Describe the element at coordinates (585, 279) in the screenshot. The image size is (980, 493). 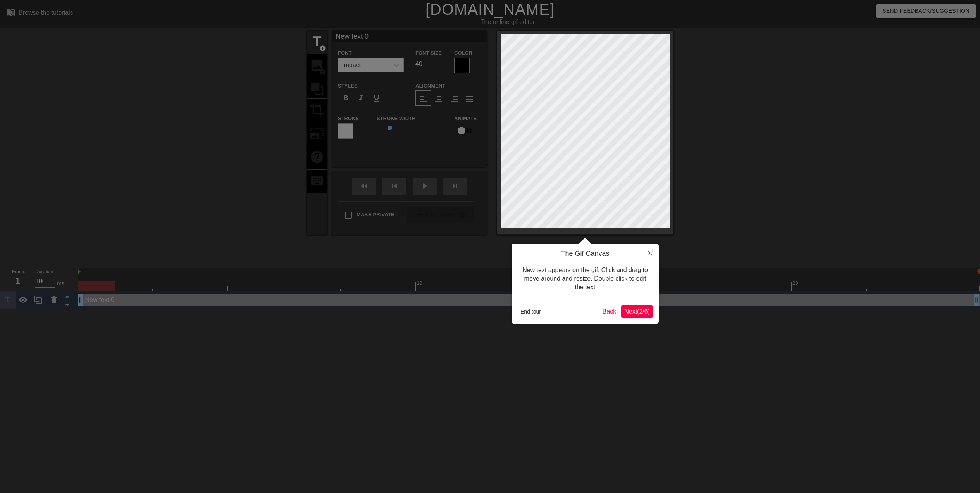
I see `div: New text appears on the gif. Click and drag to move around and resize. Double click to edit the text` at that location.